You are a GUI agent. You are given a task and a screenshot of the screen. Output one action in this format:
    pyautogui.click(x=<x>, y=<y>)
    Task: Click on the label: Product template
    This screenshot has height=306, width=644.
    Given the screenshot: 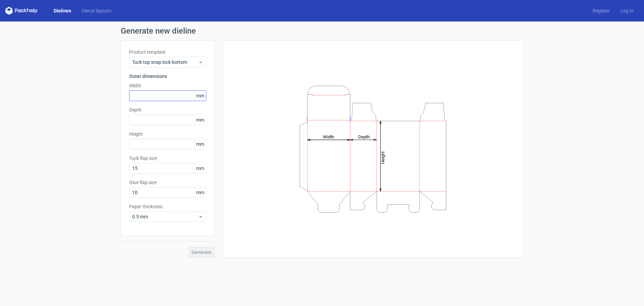 What is the action you would take?
    pyautogui.click(x=168, y=52)
    